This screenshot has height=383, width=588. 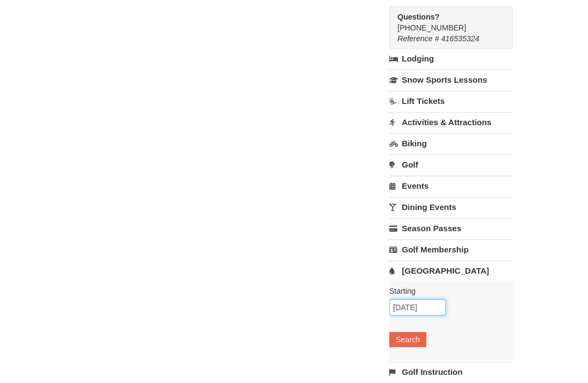 What do you see at coordinates (451, 250) in the screenshot?
I see `a: Golf Membership` at bounding box center [451, 250].